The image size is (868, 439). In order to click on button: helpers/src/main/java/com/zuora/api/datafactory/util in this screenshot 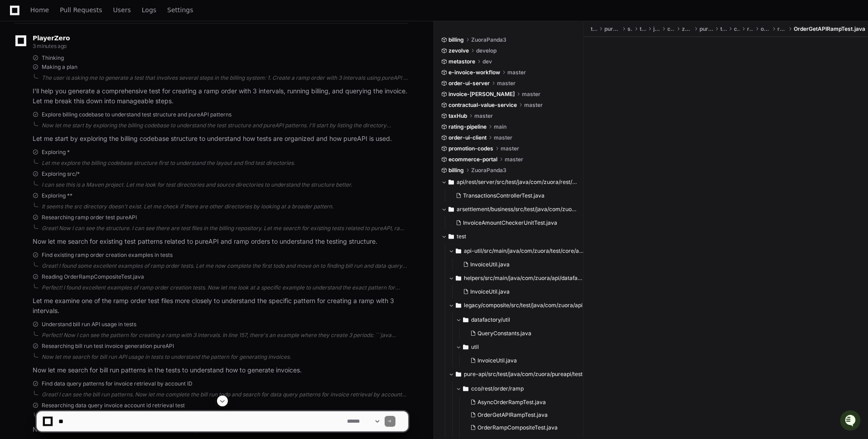, I will do `click(516, 278)`.